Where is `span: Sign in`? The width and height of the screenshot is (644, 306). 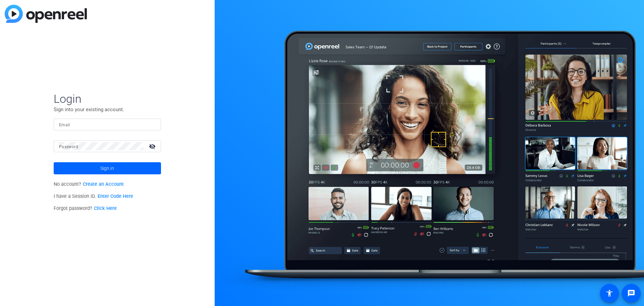
span: Sign in is located at coordinates (107, 168).